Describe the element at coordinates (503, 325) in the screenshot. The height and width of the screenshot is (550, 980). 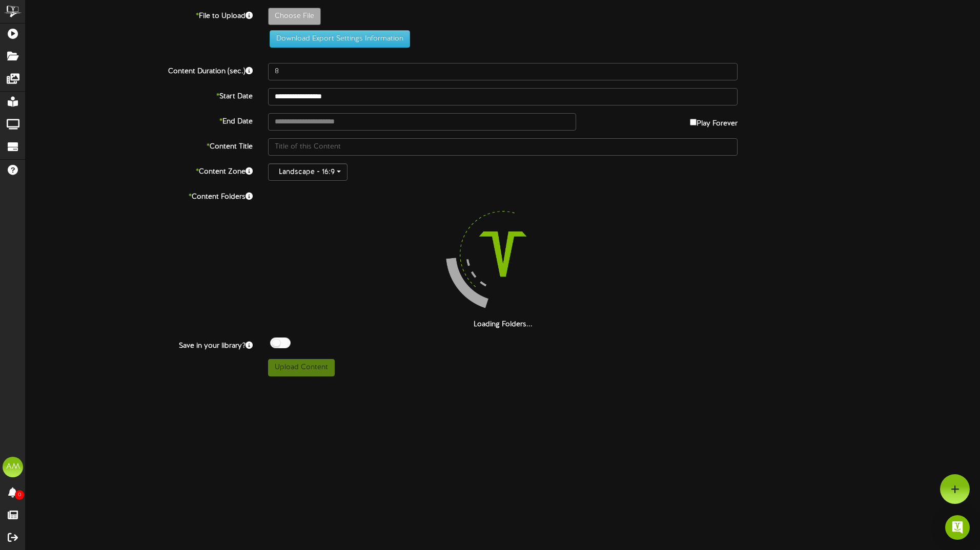
I see `strong: Loading Folders...` at that location.